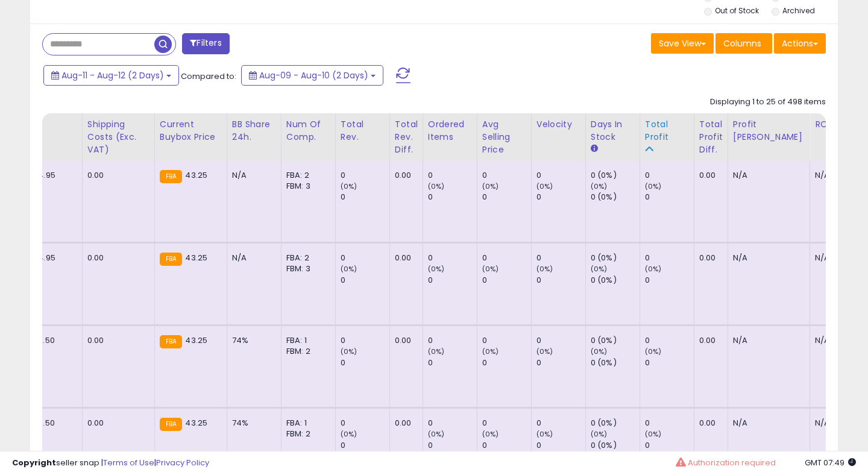  What do you see at coordinates (363, 131) in the screenshot?
I see `div: Total Rev.` at bounding box center [363, 131].